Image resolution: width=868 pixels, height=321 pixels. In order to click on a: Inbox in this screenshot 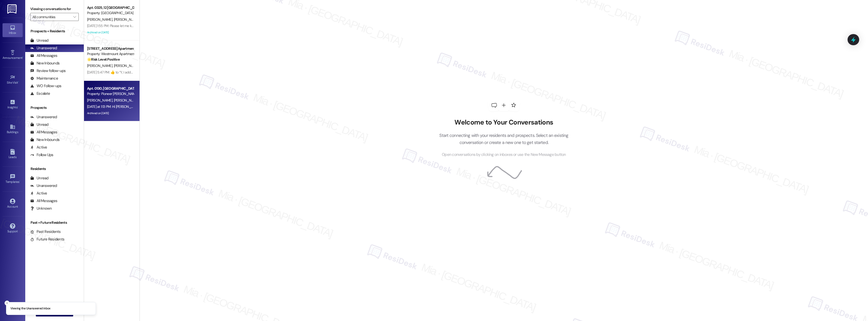, I will do `click(12, 30)`.